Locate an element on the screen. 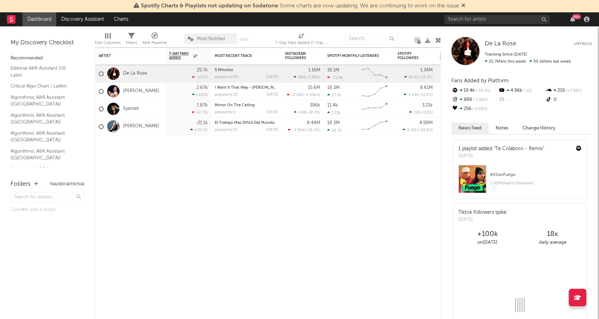  div: 5 Minutos is located at coordinates (246, 70).